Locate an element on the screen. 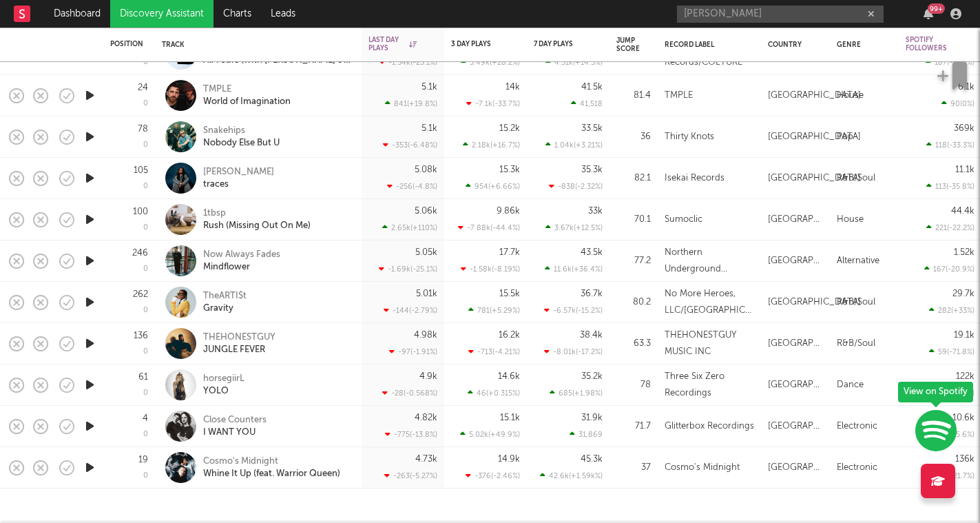 Image resolution: width=980 pixels, height=523 pixels. div: 5.1k is located at coordinates (429, 128).